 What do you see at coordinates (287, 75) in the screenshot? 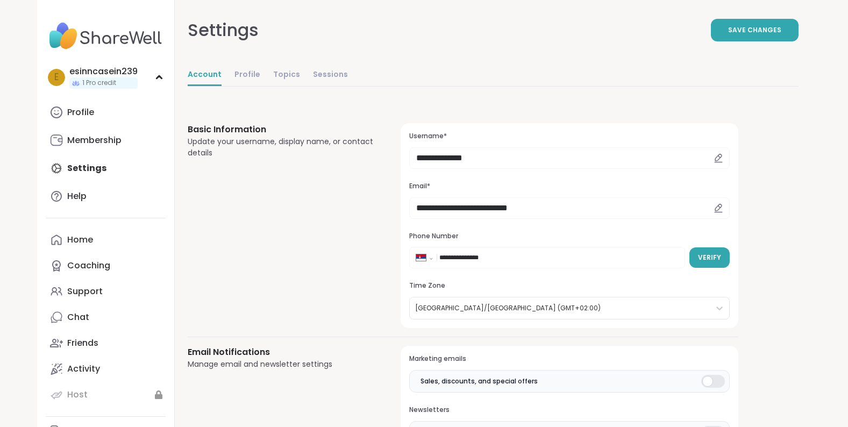
I see `a: Topics` at bounding box center [287, 75].